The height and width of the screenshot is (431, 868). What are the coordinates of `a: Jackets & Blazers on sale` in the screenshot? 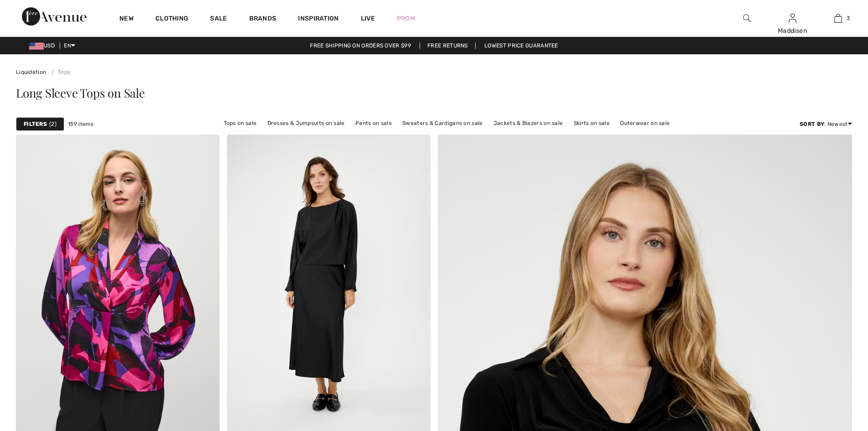 It's located at (529, 123).